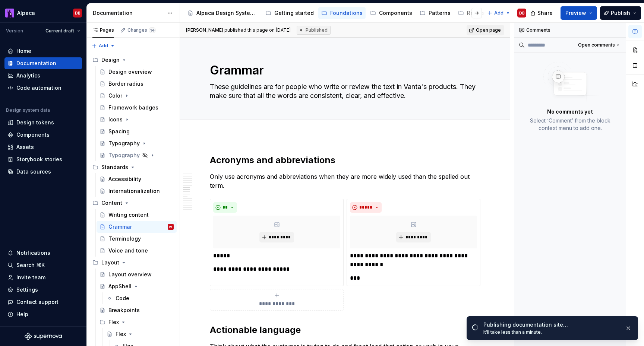  Describe the element at coordinates (31, 278) in the screenshot. I see `div: Invite team` at that location.